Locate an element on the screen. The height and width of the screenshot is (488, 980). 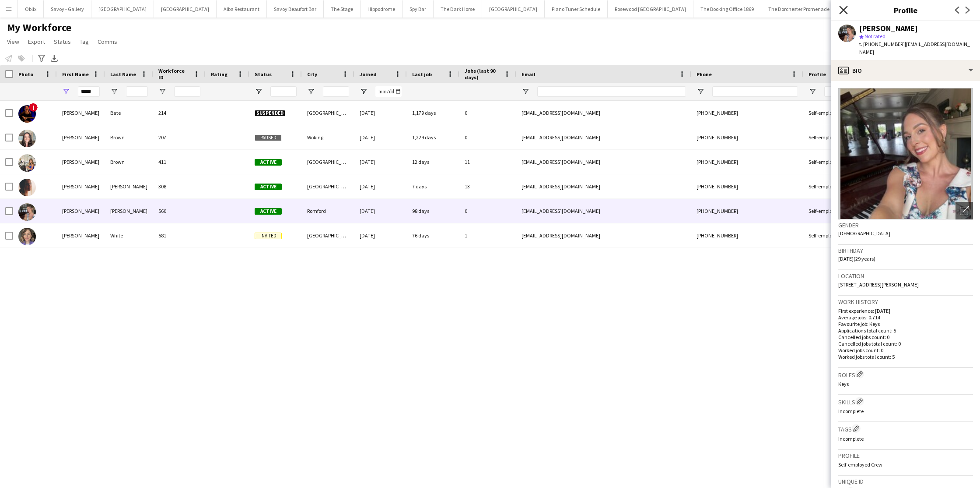
h3: Tags is located at coordinates (906, 428).